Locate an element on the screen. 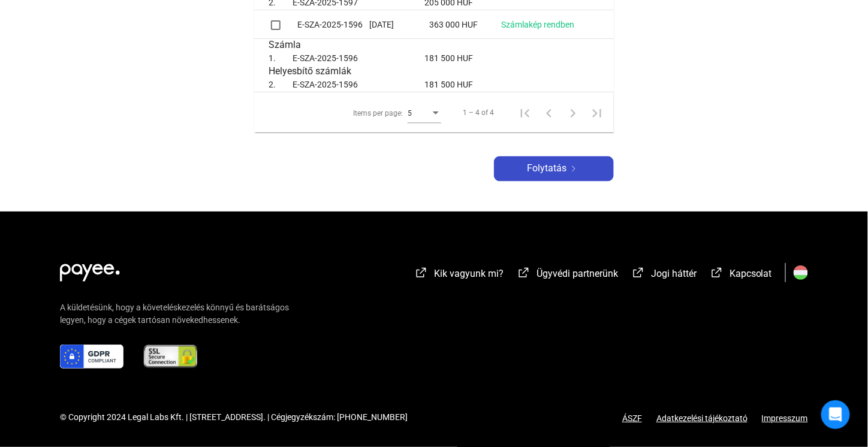 The width and height of the screenshot is (868, 447). div: Helyesbítő számlák is located at coordinates (434, 71).